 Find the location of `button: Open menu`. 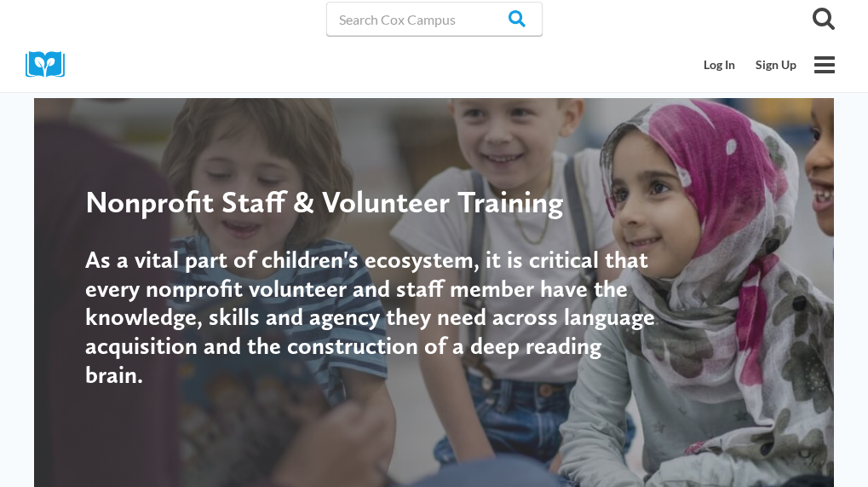

button: Open menu is located at coordinates (824, 65).